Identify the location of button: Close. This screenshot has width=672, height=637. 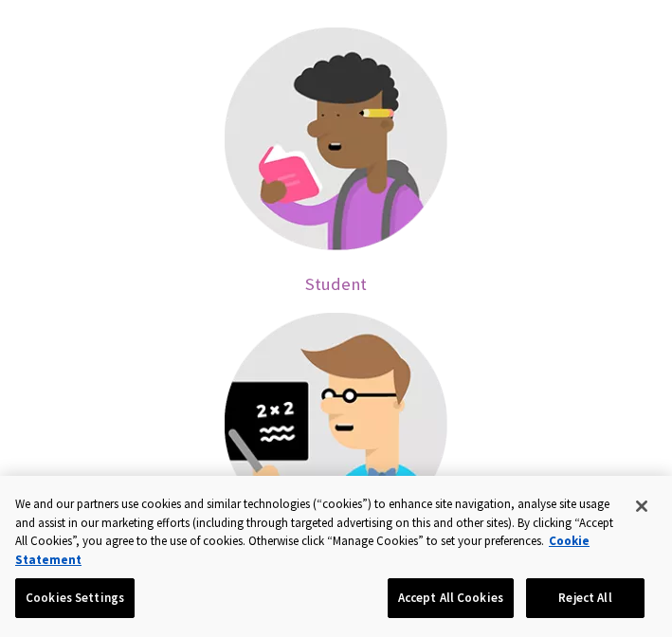
(642, 506).